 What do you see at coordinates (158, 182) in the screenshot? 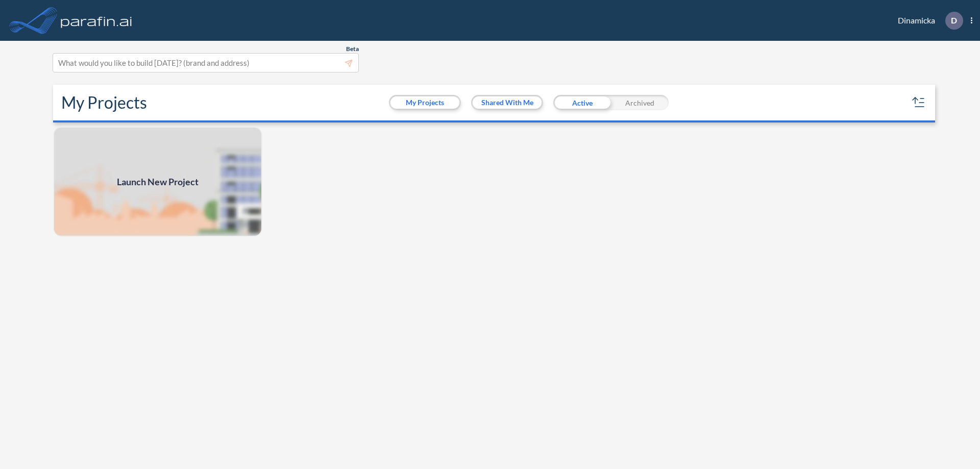
I see `a: Launch New Project` at bounding box center [158, 182].